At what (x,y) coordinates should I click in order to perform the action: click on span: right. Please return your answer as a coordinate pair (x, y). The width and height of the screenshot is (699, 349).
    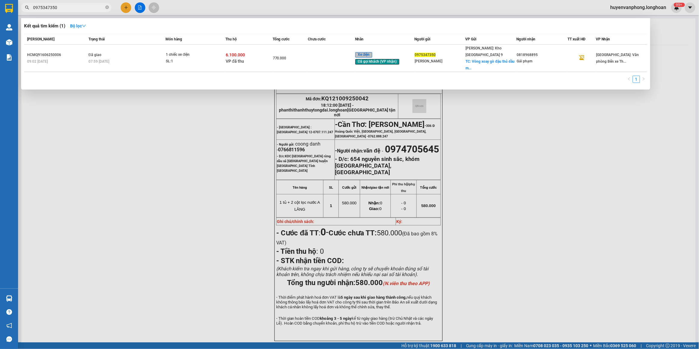
    Looking at the image, I should click on (644, 79).